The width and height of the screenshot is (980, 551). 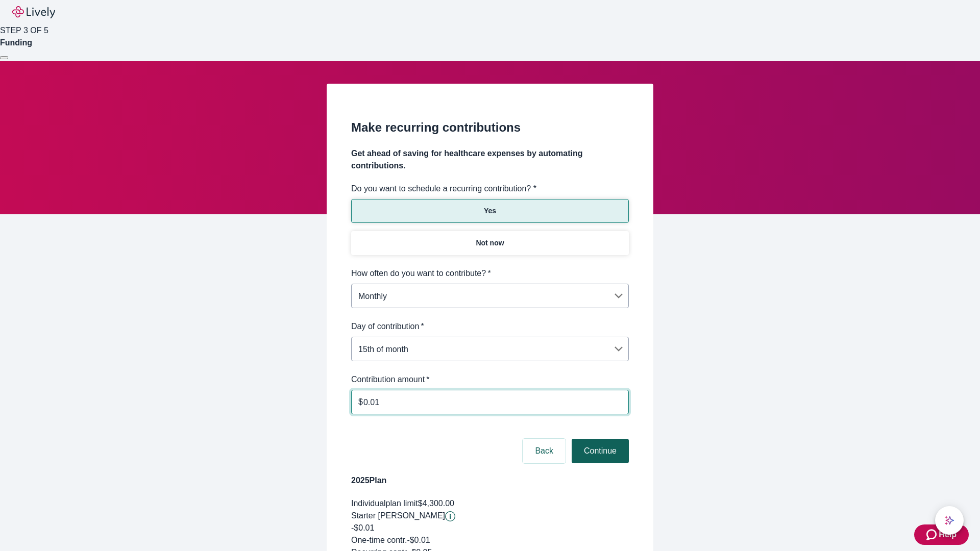 What do you see at coordinates (443, 189) in the screenshot?
I see `label: Do you want to schedule a recurring contribution? *` at bounding box center [443, 189].